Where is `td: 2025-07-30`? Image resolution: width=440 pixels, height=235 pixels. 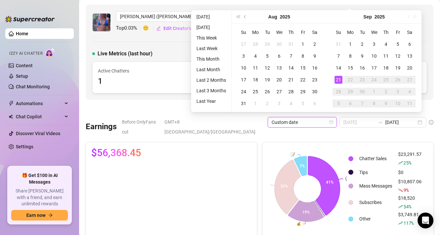
td: 2025-07-30 is located at coordinates (279, 44).